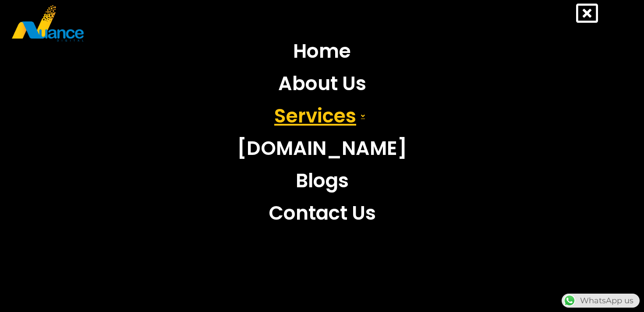 The height and width of the screenshot is (312, 644). I want to click on a: Contact Us, so click(322, 213).